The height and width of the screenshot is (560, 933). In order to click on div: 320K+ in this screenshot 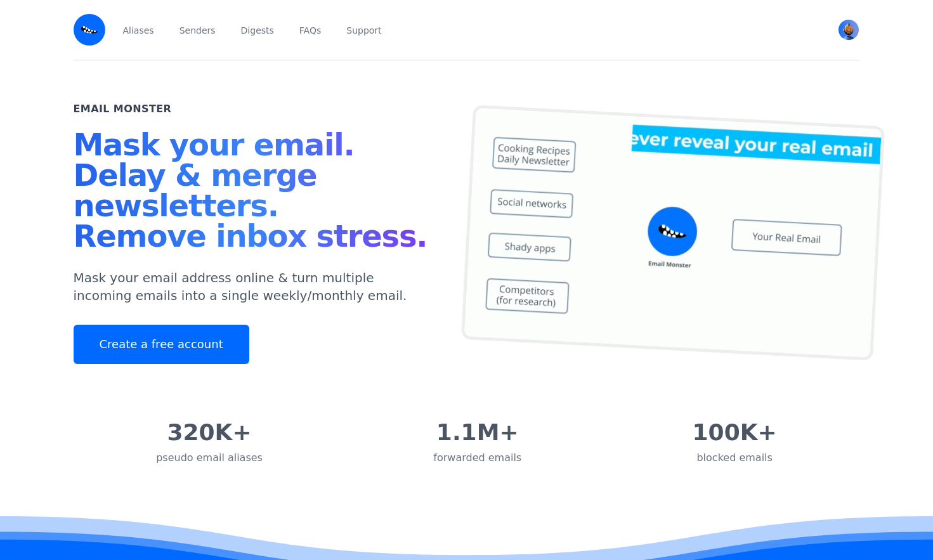, I will do `click(209, 433)`.